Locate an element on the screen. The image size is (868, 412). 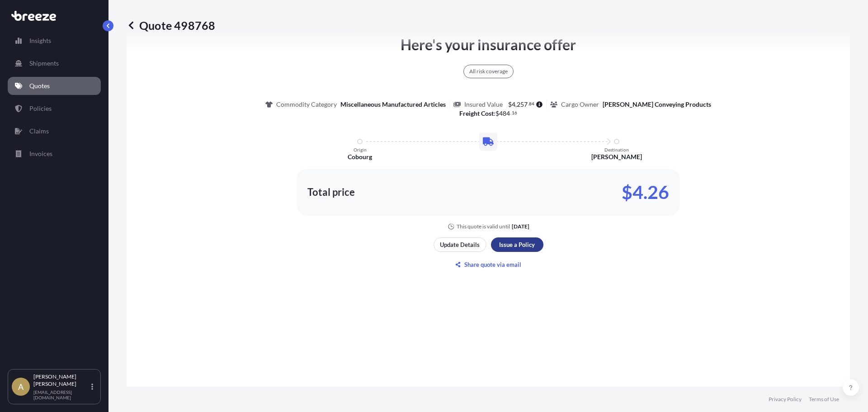
a: Quotes is located at coordinates (54, 86).